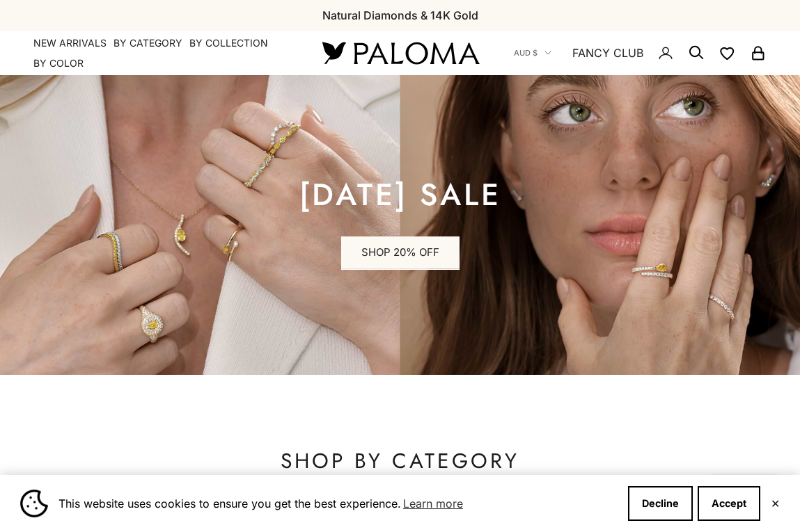 The image size is (800, 532). What do you see at coordinates (400, 15) in the screenshot?
I see `p: Natural Diamonds & 14K Gold` at bounding box center [400, 15].